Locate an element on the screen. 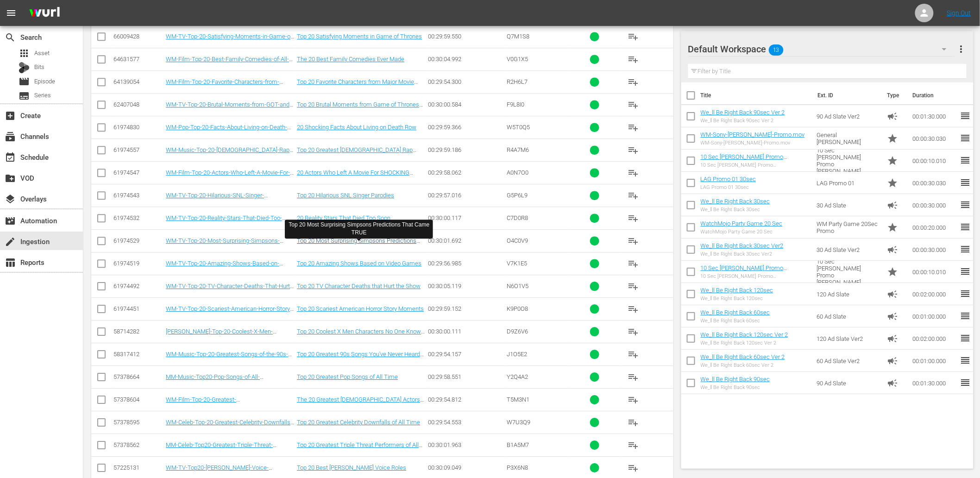  span: Search is located at coordinates (10, 38).